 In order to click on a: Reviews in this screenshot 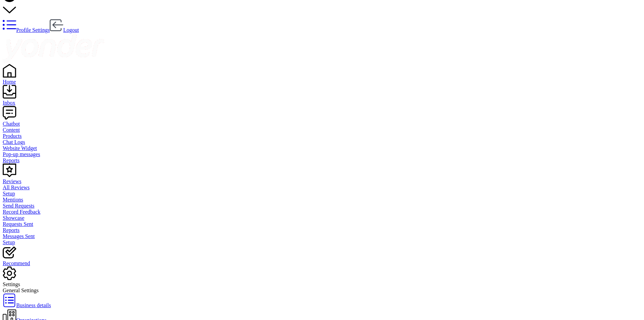, I will do `click(322, 178)`.